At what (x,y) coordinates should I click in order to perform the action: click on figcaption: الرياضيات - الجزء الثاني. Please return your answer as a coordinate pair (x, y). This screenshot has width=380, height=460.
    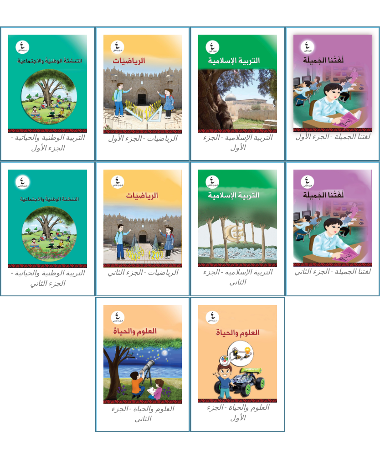
    Looking at the image, I should click on (143, 273).